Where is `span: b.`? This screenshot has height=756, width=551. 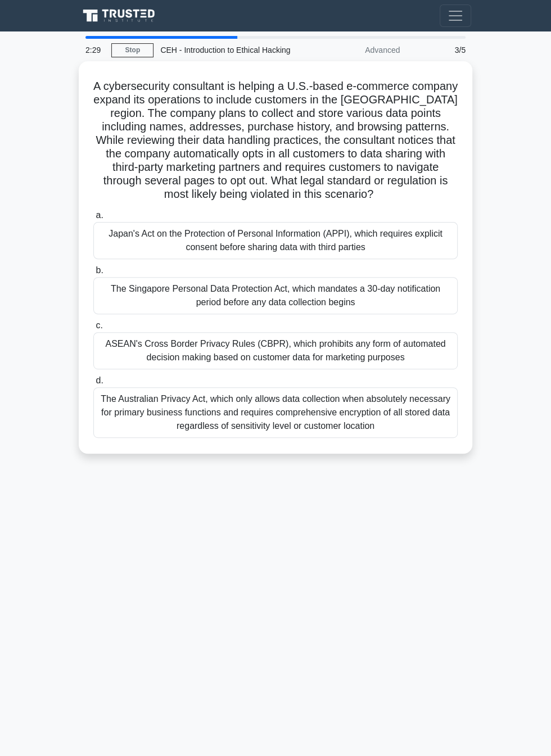
span: b. is located at coordinates (99, 270).